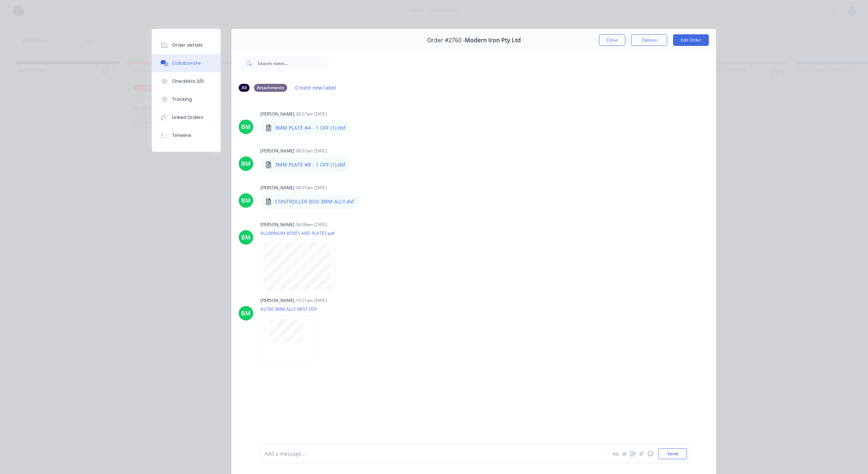 This screenshot has width=868, height=474. What do you see at coordinates (186, 64) in the screenshot?
I see `div: Collaborate` at bounding box center [186, 64].